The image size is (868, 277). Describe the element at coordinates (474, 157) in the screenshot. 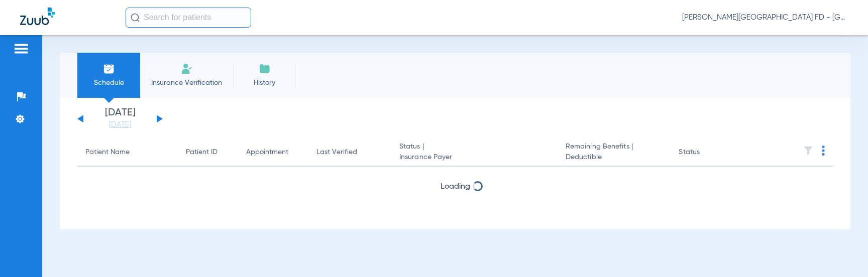

I see `span: Insurance Payer` at that location.